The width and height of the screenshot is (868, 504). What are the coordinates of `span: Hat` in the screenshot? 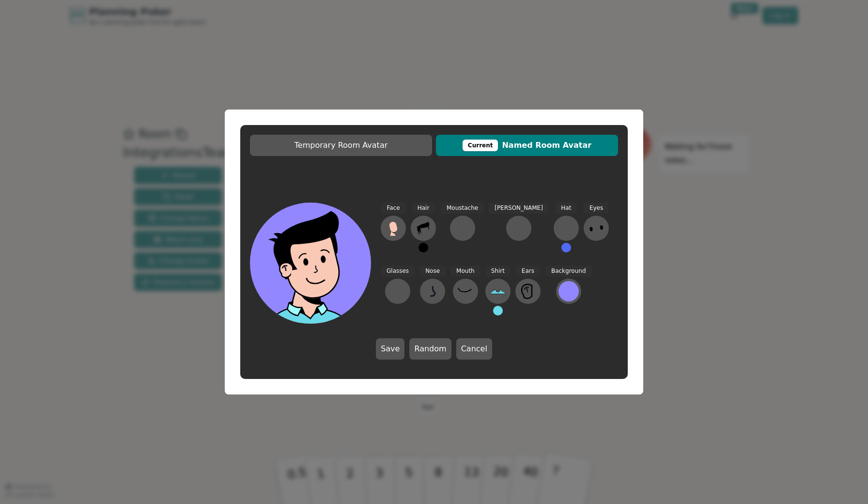 It's located at (566, 208).